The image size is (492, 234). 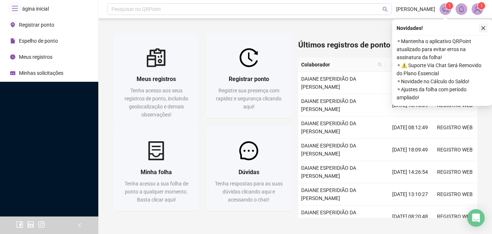 I want to click on span: clock-circle, so click(x=13, y=57).